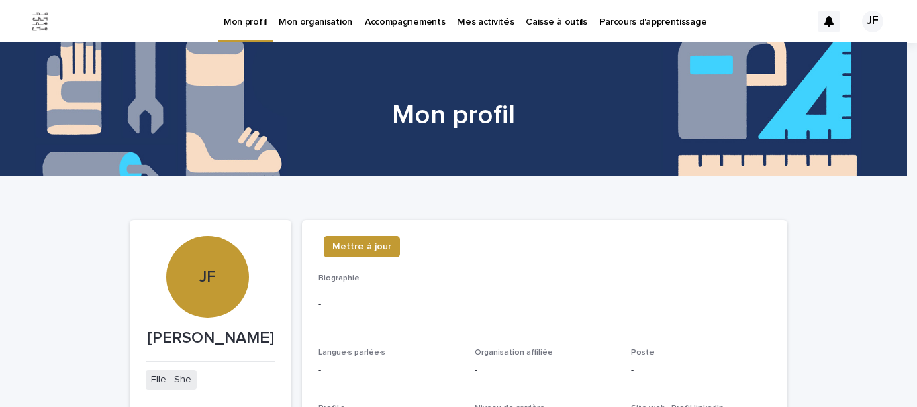 The height and width of the screenshot is (407, 917). What do you see at coordinates (171, 380) in the screenshot?
I see `span: Elle · She` at bounding box center [171, 380].